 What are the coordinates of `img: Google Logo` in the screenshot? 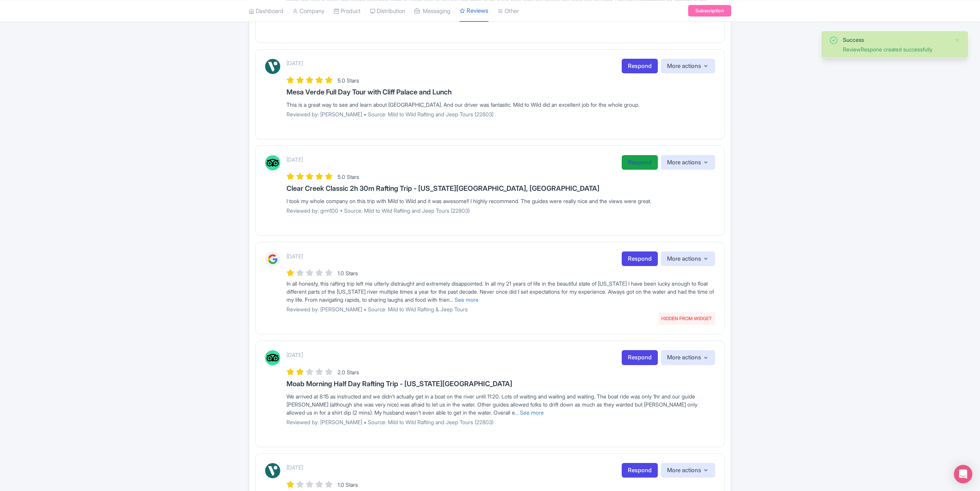 It's located at (273, 259).